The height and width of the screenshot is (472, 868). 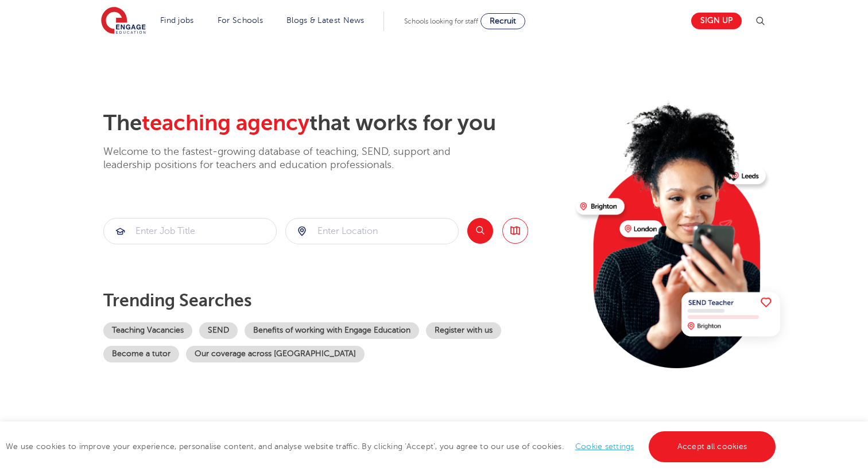 What do you see at coordinates (441, 22) in the screenshot?
I see `span: Schools looking for staff` at bounding box center [441, 22].